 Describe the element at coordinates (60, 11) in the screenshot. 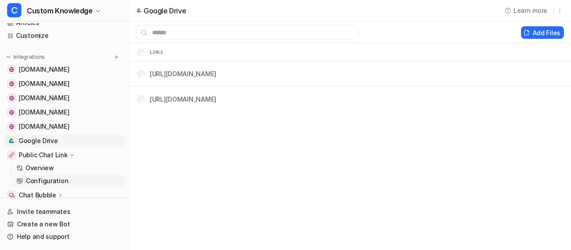

I see `span: Custom Knowledge` at that location.